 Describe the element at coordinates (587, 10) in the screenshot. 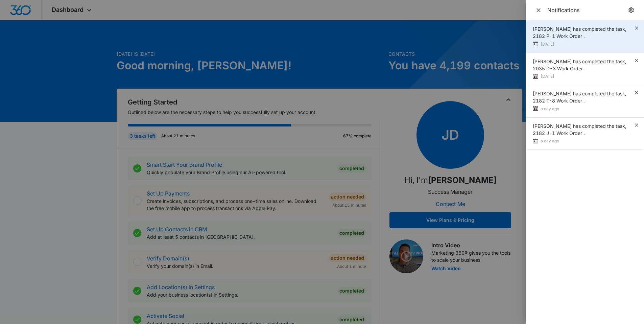

I see `div: Notifications` at that location.